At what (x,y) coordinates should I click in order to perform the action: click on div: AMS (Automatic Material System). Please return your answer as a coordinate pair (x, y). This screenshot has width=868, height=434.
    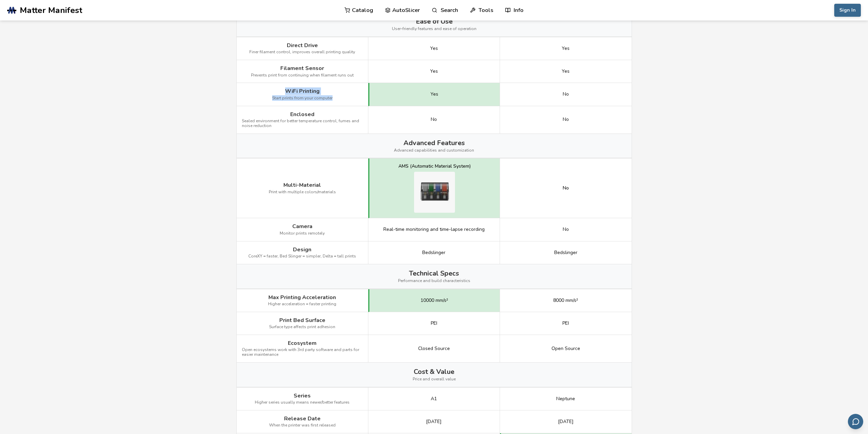
    Looking at the image, I should click on (434, 166).